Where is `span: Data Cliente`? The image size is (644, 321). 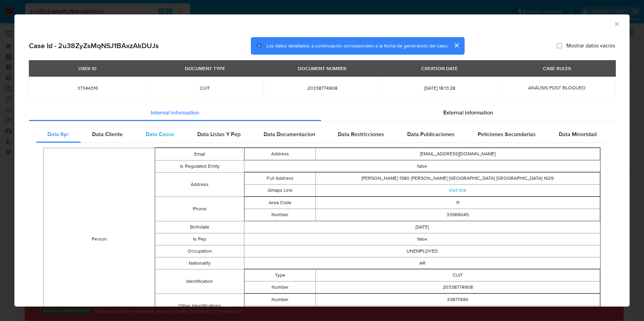 span: Data Cliente is located at coordinates (107, 134).